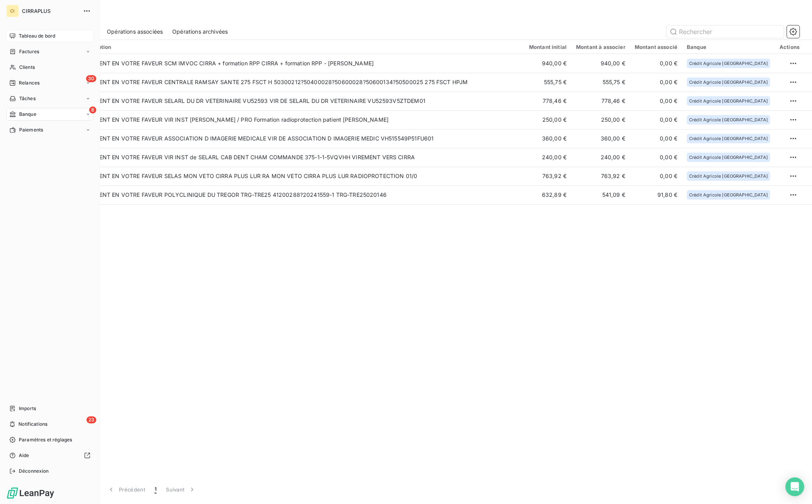  What do you see at coordinates (548, 47) in the screenshot?
I see `div: Montant initial` at bounding box center [548, 47].